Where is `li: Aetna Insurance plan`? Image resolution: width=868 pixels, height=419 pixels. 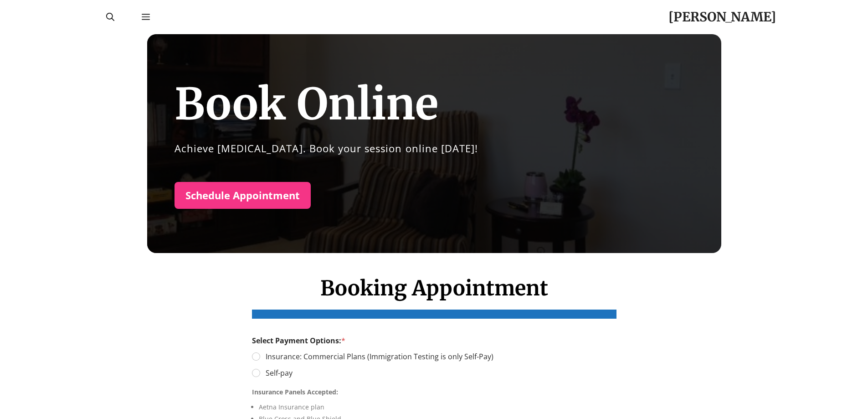 li: Aetna Insurance plan is located at coordinates (437, 407).